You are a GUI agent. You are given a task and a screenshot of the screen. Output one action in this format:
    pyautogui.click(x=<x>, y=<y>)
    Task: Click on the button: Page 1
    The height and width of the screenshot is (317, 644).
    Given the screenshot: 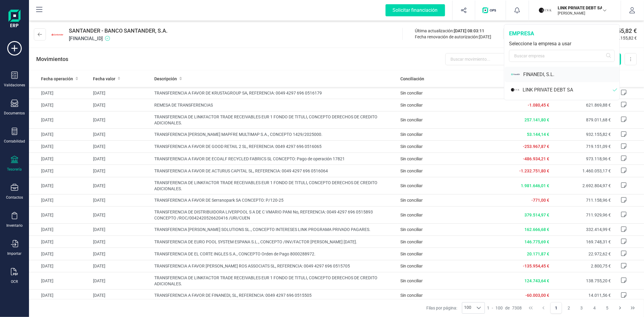 What is the action you would take?
    pyautogui.click(x=556, y=308)
    